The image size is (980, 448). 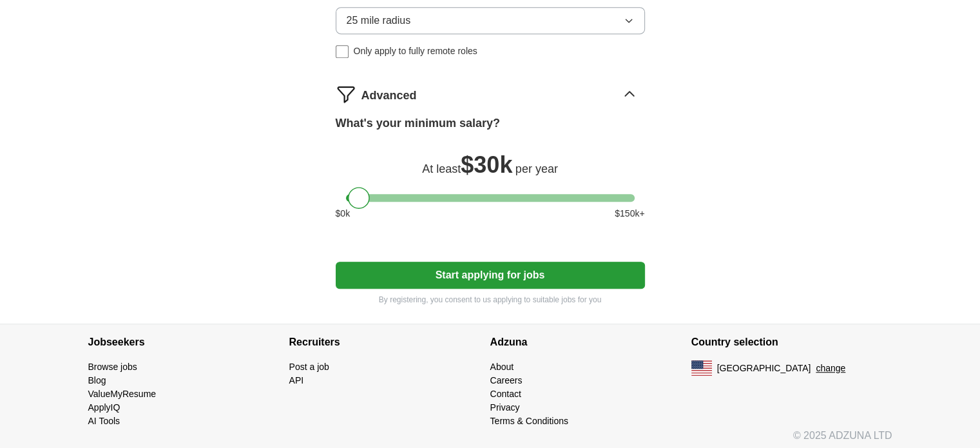 What do you see at coordinates (389, 96) in the screenshot?
I see `span: Advanced` at bounding box center [389, 96].